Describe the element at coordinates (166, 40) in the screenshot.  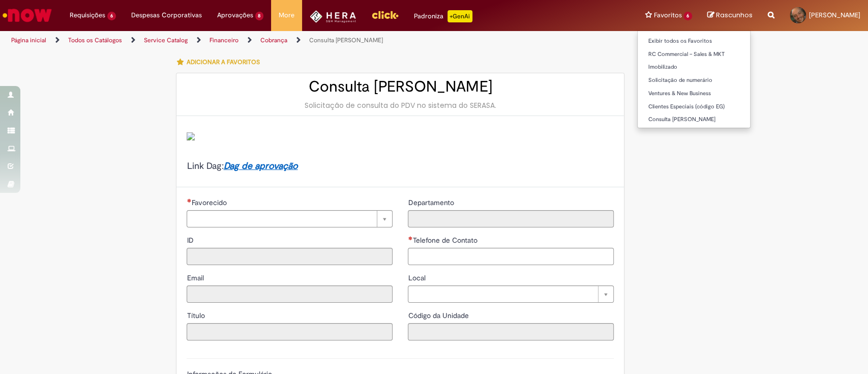
I see `a: Service Catalog` at that location.